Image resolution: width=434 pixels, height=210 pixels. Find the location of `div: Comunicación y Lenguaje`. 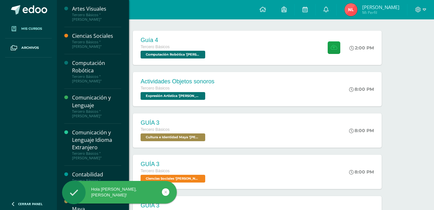

div: Comunicación y Lenguaje is located at coordinates (97, 102).